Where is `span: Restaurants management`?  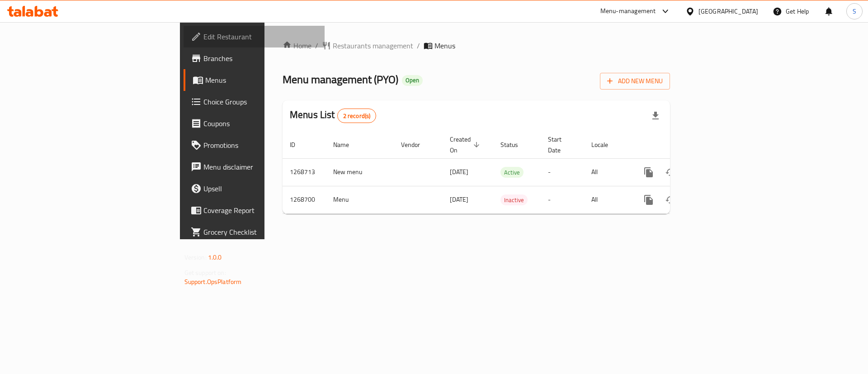 span: Restaurants management is located at coordinates (373, 46).